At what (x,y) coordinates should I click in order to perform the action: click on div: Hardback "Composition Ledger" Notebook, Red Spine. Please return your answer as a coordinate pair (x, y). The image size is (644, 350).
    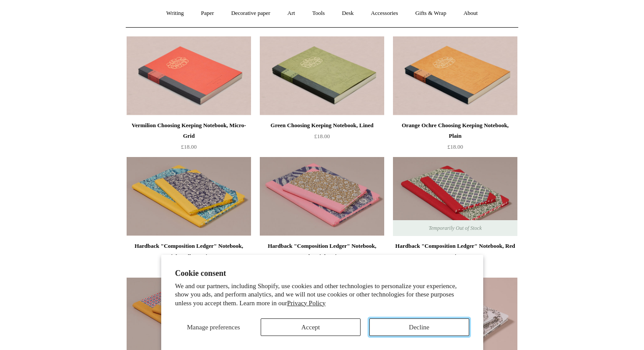
    Looking at the image, I should click on (455, 251).